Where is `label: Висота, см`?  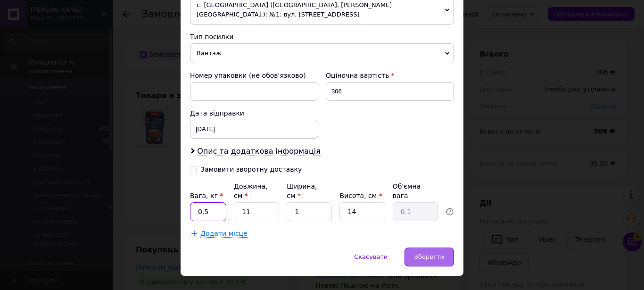
label: Висота, см is located at coordinates (361, 196).